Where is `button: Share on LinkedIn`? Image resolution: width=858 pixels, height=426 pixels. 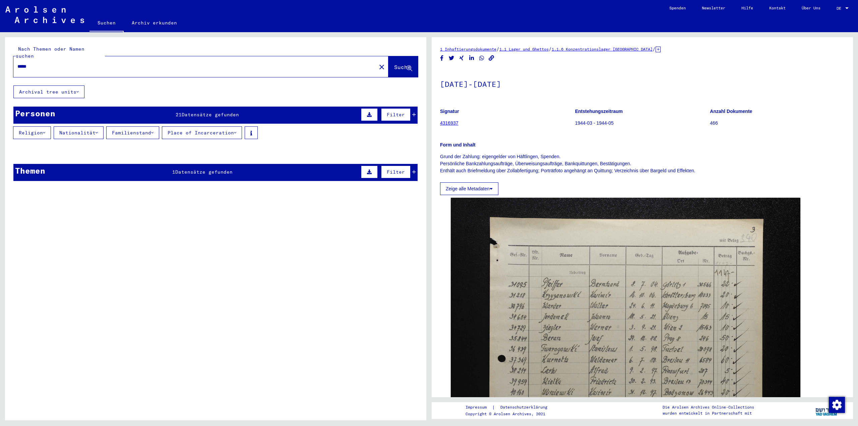 button: Share on LinkedIn is located at coordinates (471, 58).